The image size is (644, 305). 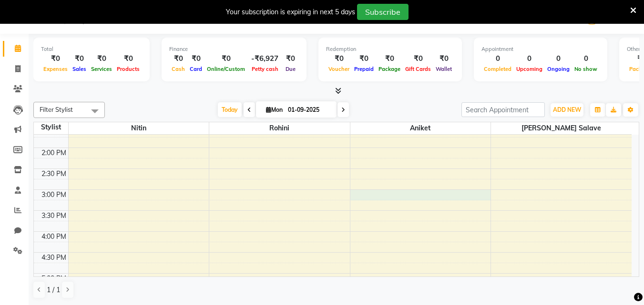 What do you see at coordinates (418, 69) in the screenshot?
I see `span: Gift Cards` at bounding box center [418, 69].